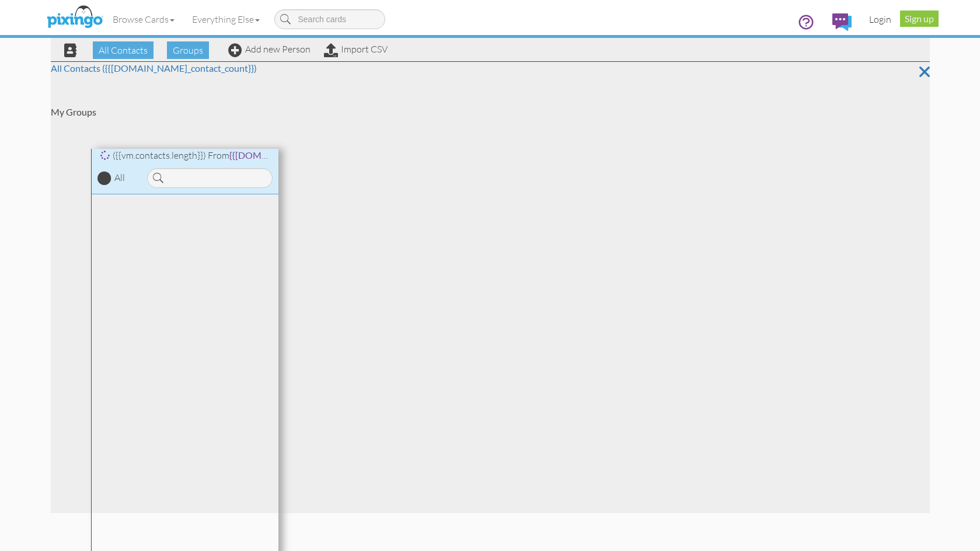  Describe the element at coordinates (920, 19) in the screenshot. I see `a: Sign up` at that location.